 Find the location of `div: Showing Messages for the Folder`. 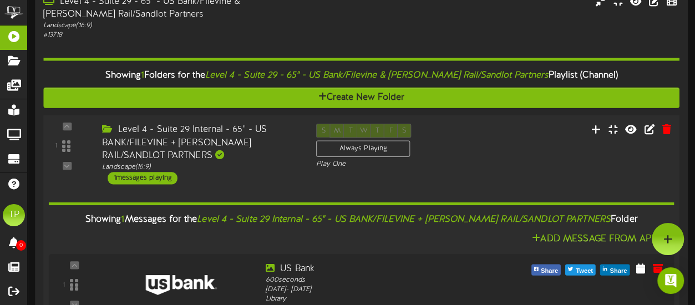

div: Showing Messages for the Folder is located at coordinates (362, 219).